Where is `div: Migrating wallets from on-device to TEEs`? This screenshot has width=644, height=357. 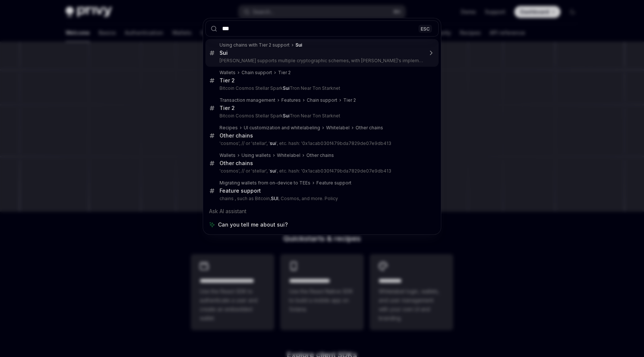
div: Migrating wallets from on-device to TEEs is located at coordinates (265, 183).